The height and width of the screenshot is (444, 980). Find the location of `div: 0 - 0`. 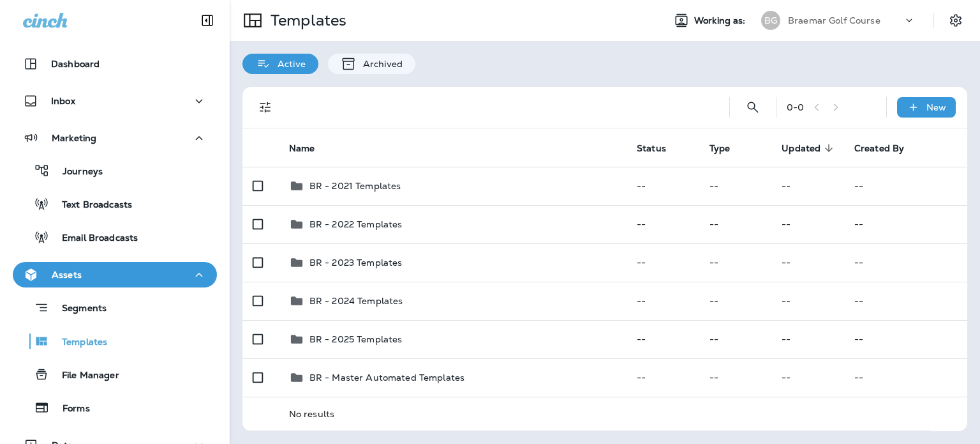

div: 0 - 0 is located at coordinates (795, 107).